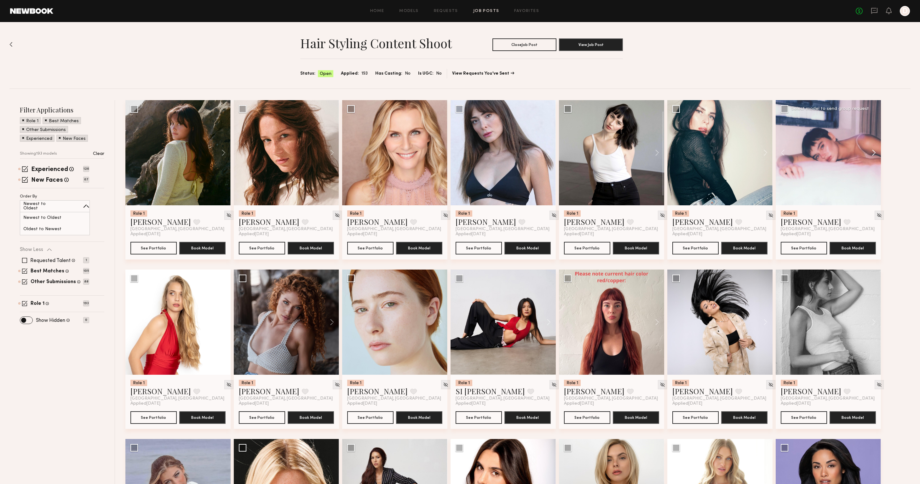 Image resolution: width=920 pixels, height=484 pixels. Describe the element at coordinates (74, 139) in the screenshot. I see `p: New Faces` at that location.